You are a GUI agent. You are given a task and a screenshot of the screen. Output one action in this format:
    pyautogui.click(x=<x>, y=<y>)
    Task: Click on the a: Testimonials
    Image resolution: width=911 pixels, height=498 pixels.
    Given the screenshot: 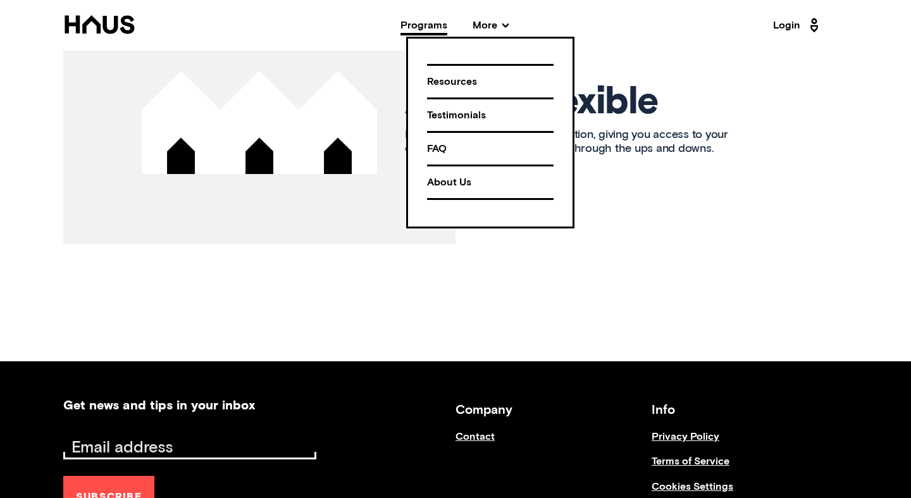 What is the action you would take?
    pyautogui.click(x=491, y=114)
    